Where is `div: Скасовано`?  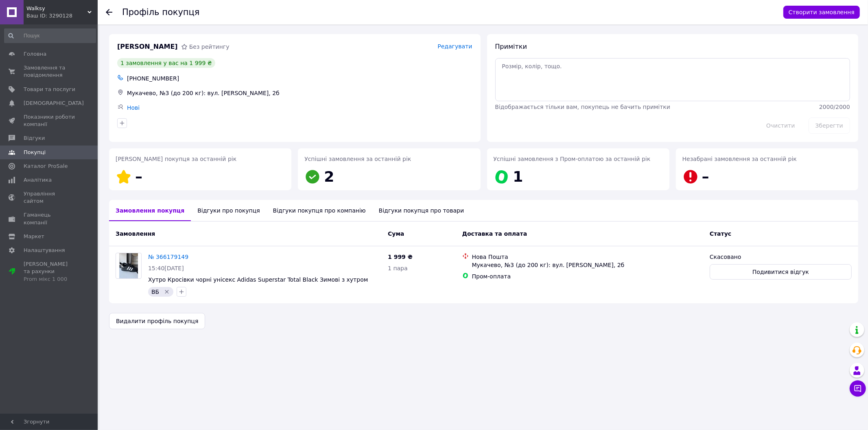
div: Скасовано is located at coordinates (780, 257).